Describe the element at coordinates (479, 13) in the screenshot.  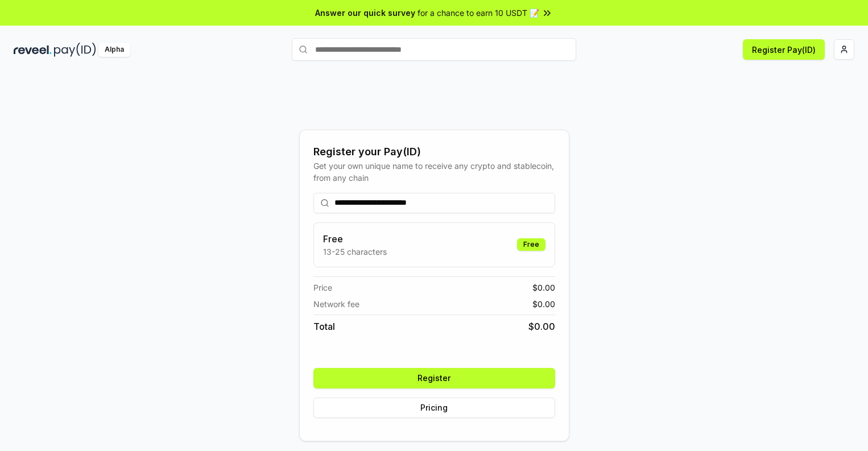
I see `span: for a chance to earn 10 USDT 📝` at that location.